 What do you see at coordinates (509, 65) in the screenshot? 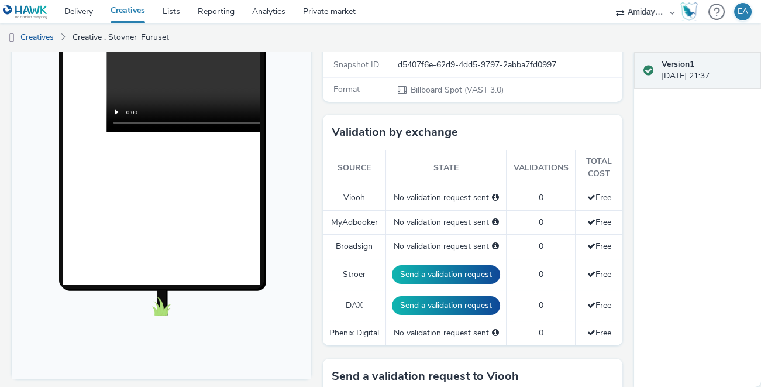
I see `div: d5407f6e-62d9-4dd5-9797-2abba7fd0997` at bounding box center [509, 65].